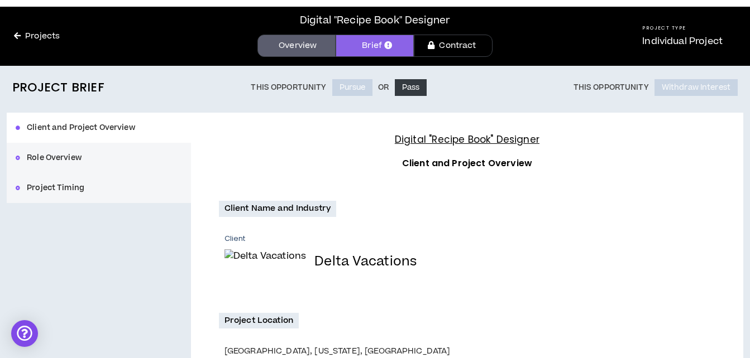 The image size is (750, 358). I want to click on h5: Project Type, so click(682, 28).